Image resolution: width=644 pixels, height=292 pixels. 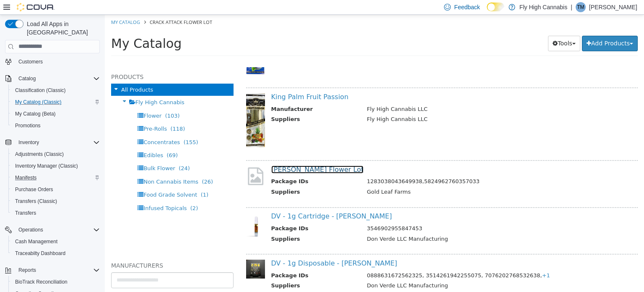 I want to click on h5: Products, so click(x=67, y=62).